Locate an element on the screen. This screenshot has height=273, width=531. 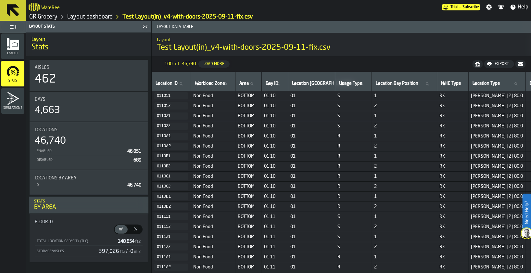
span: Layout Data Table is located at coordinates (343, 27).